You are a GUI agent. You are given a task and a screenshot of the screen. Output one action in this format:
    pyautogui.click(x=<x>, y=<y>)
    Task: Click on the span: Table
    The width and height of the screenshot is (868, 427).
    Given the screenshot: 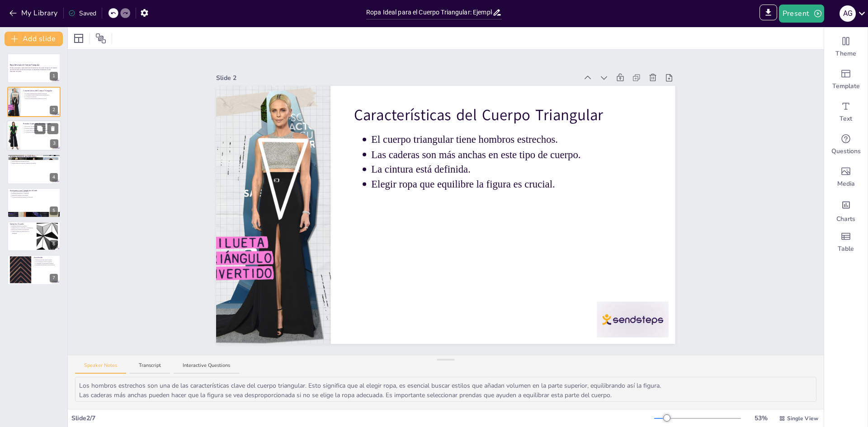 What is the action you would take?
    pyautogui.click(x=846, y=249)
    